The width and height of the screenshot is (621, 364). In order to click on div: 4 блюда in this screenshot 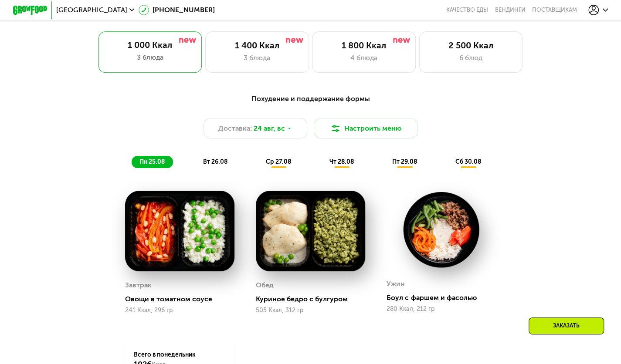, I will do `click(364, 58)`.